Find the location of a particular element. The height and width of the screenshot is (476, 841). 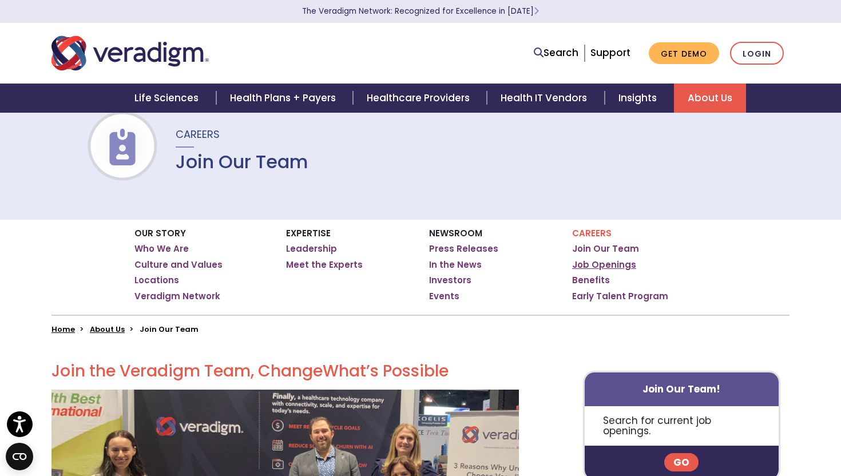

a: Search is located at coordinates (556, 53).